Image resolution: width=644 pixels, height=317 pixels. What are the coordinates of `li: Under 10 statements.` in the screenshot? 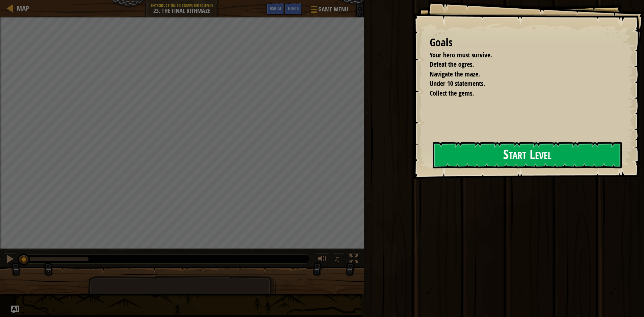 It's located at (520, 84).